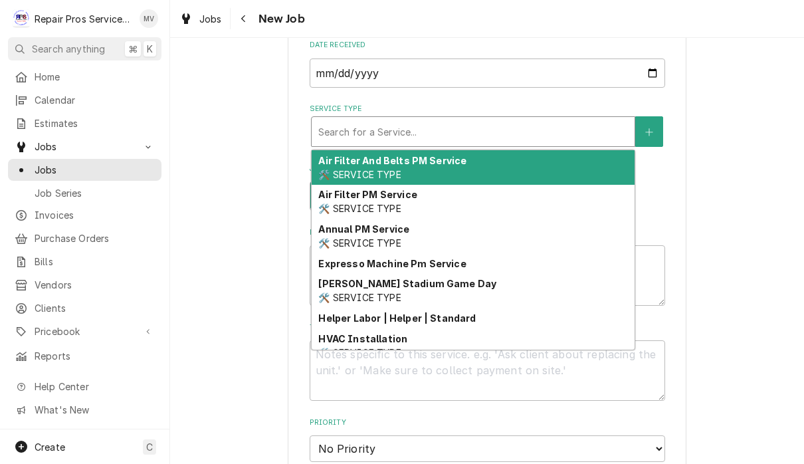  What do you see at coordinates (84, 76) in the screenshot?
I see `a: Home` at bounding box center [84, 76].